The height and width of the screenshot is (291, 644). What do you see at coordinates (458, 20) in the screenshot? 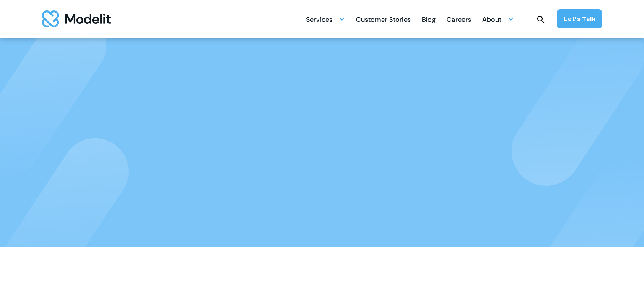
I see `div: Careers` at bounding box center [458, 20].